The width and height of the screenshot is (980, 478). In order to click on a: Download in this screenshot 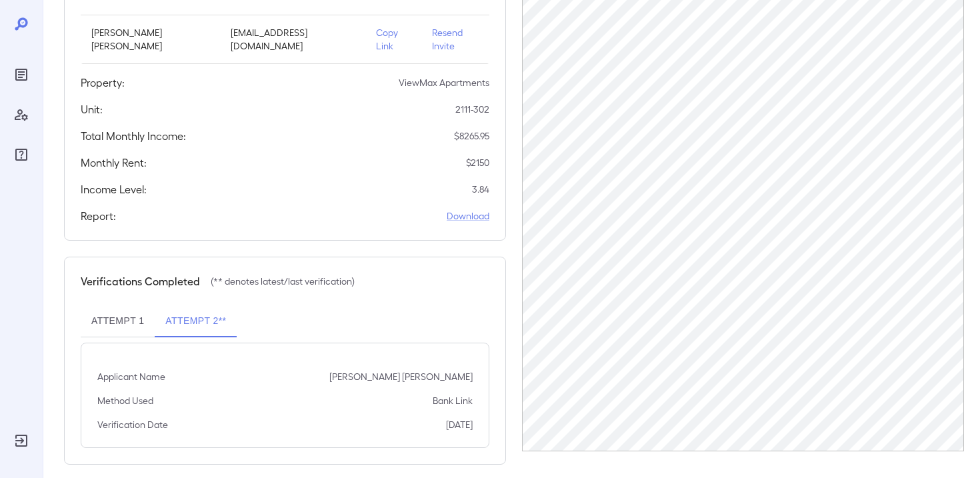, I will do `click(468, 216)`.